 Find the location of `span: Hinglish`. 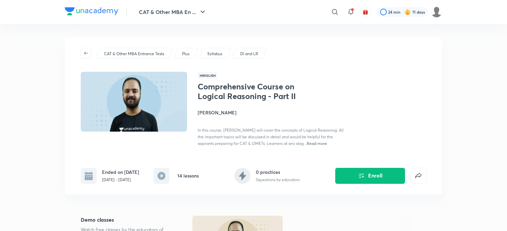

span: Hinglish is located at coordinates (208, 75).